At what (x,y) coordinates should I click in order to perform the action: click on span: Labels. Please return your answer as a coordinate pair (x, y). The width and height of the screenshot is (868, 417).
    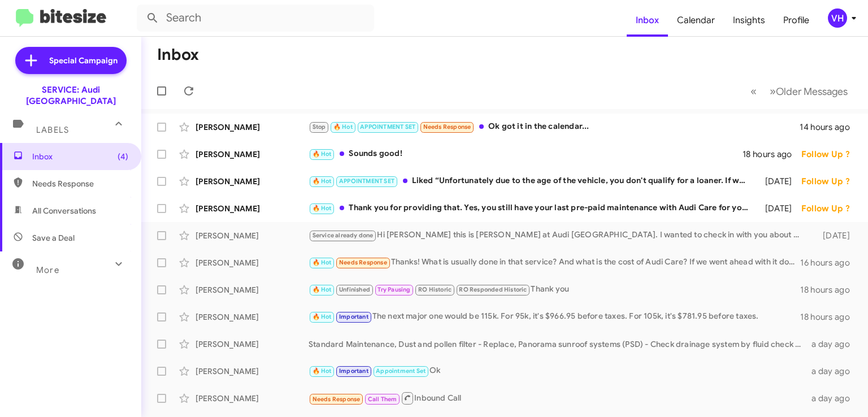
    Looking at the image, I should click on (53, 130).